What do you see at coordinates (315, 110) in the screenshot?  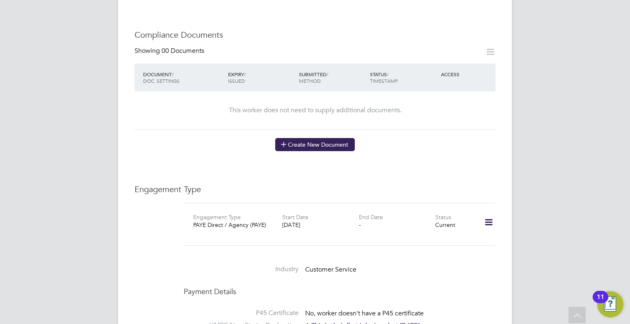 I see `div: This worker does not need to supply additional documents.` at bounding box center [315, 110].